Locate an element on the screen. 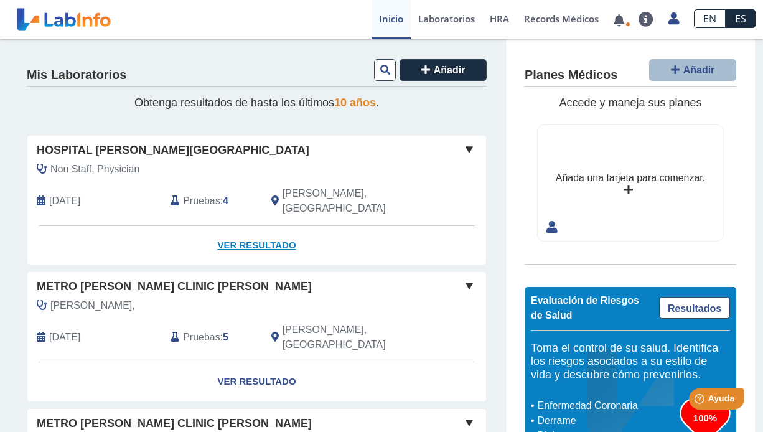 The image size is (763, 432). span: 10 años is located at coordinates (355, 103).